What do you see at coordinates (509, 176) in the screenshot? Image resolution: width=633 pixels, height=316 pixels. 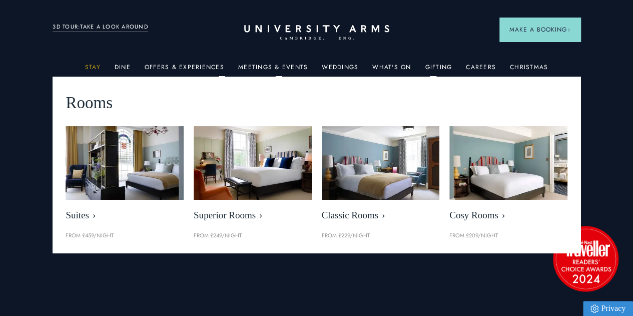 I see `a: image-0c4e569bfe2498b75de12d7d88bf10a1f5f839d4-400x250-jpg Cosy Rooms` at bounding box center [509, 176].